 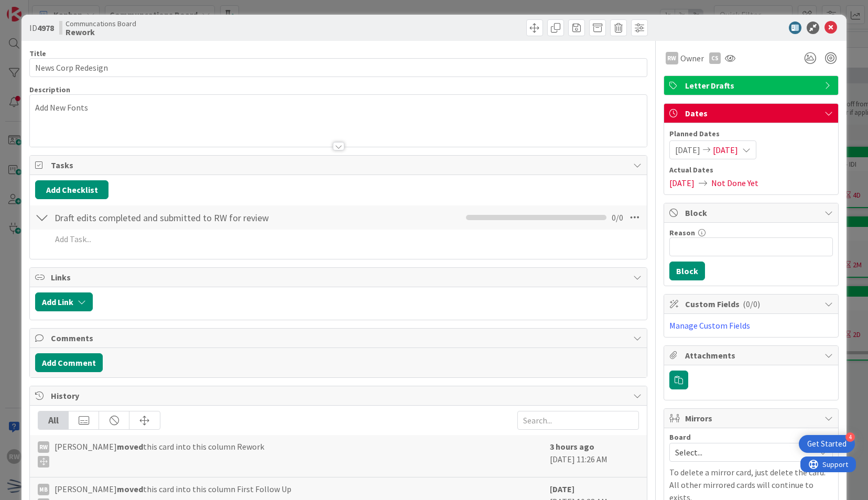 What do you see at coordinates (752, 113) in the screenshot?
I see `span: Dates` at bounding box center [752, 113].